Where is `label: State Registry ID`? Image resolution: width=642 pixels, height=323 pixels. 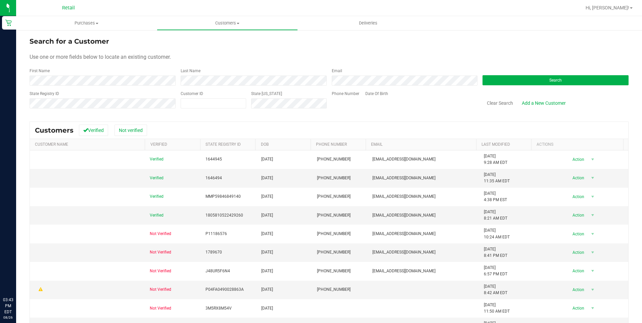 label: State Registry ID is located at coordinates (44, 94).